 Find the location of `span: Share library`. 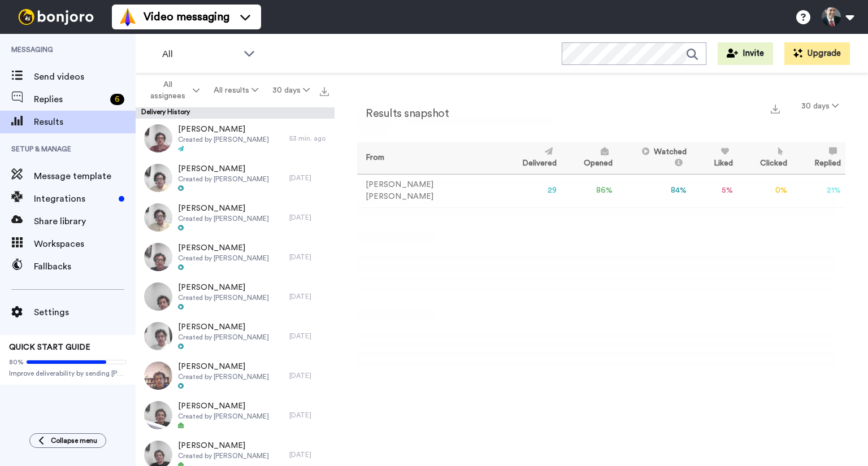

span: Share library is located at coordinates (85, 221).